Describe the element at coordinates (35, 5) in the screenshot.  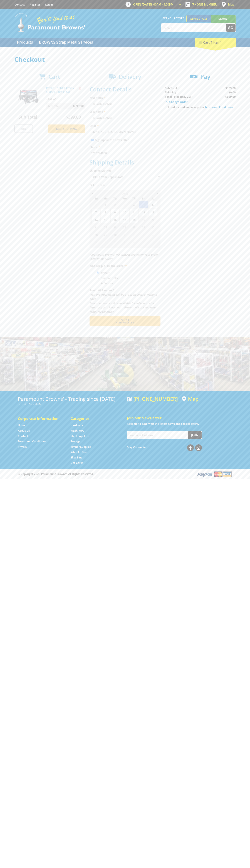
I see `a: Go to the registration page` at that location.